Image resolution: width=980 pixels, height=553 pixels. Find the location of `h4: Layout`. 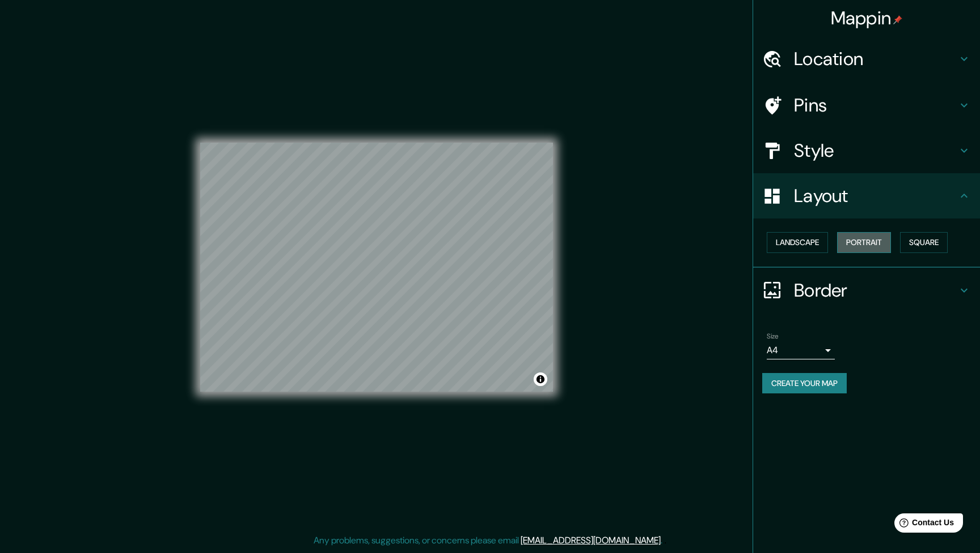

h4: Layout is located at coordinates (875, 196).